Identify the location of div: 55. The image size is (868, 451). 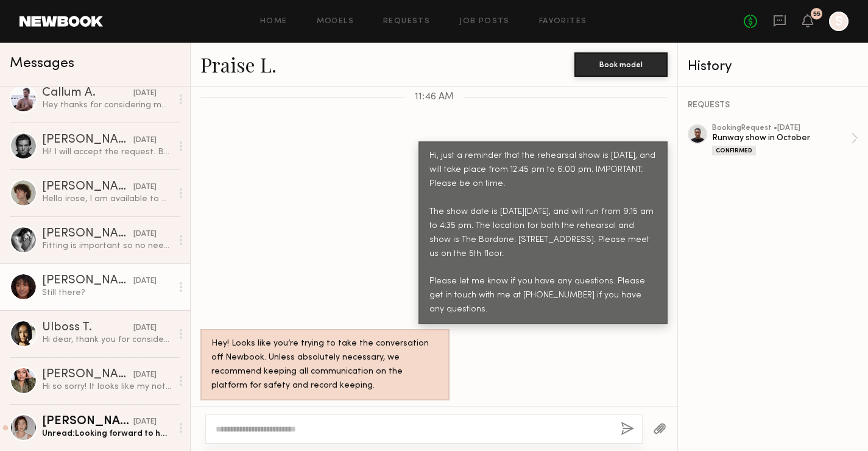
(817, 14).